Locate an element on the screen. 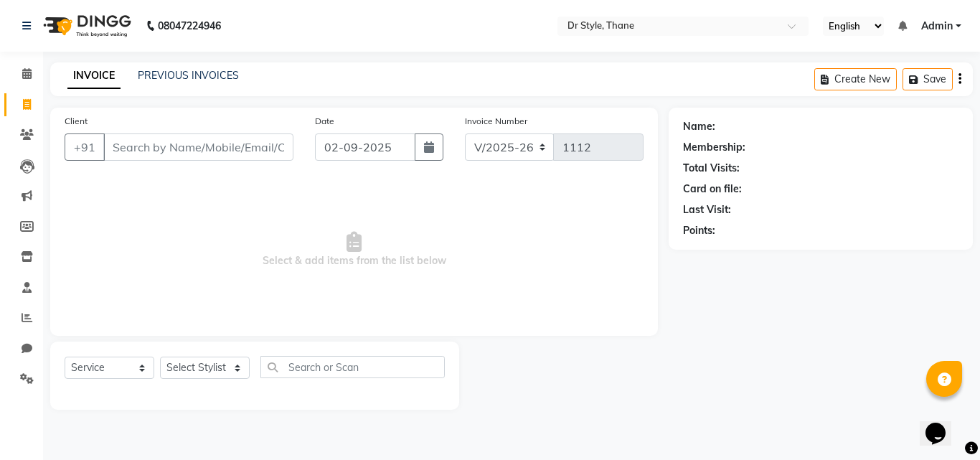 The width and height of the screenshot is (980, 460). button: Create New is located at coordinates (855, 79).